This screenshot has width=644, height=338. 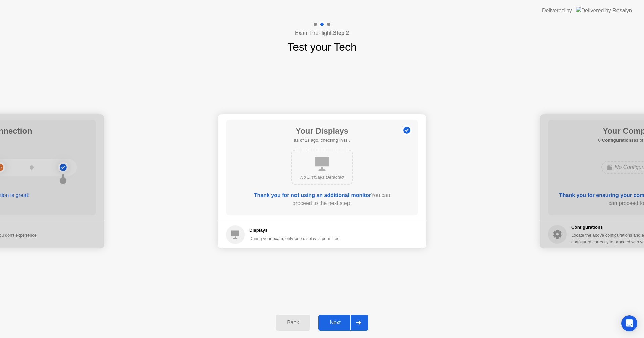 What do you see at coordinates (321, 131) in the screenshot?
I see `h1: Your Displays` at bounding box center [321, 131].